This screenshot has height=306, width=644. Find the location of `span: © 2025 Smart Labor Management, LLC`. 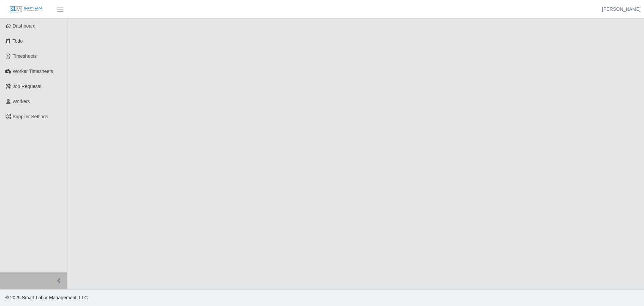

span: © 2025 Smart Labor Management, LLC is located at coordinates (46, 298).